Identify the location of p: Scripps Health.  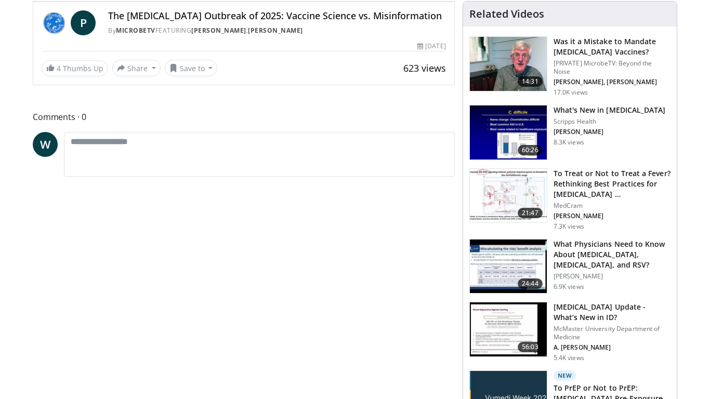
(610, 122).